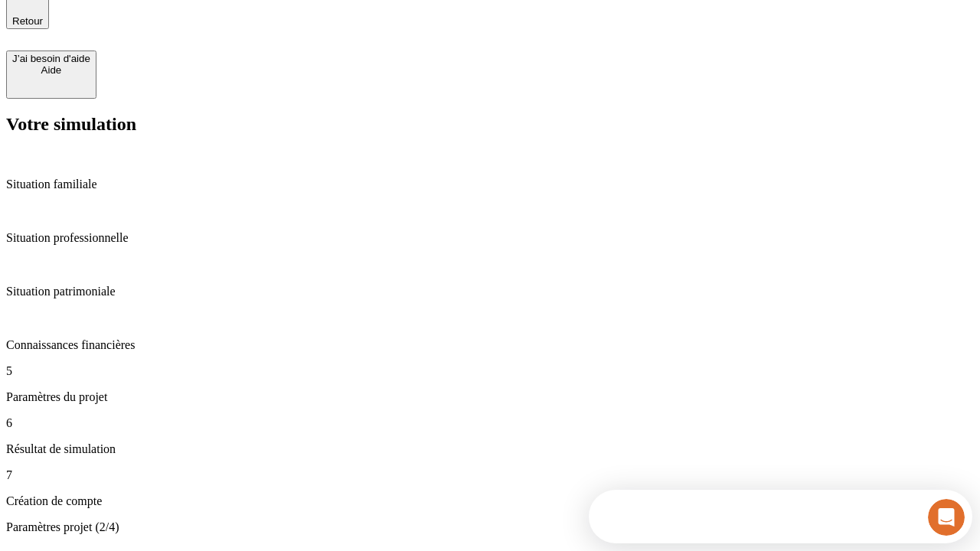 Image resolution: width=980 pixels, height=551 pixels. What do you see at coordinates (490, 371) in the screenshot?
I see `p: 5` at bounding box center [490, 371].